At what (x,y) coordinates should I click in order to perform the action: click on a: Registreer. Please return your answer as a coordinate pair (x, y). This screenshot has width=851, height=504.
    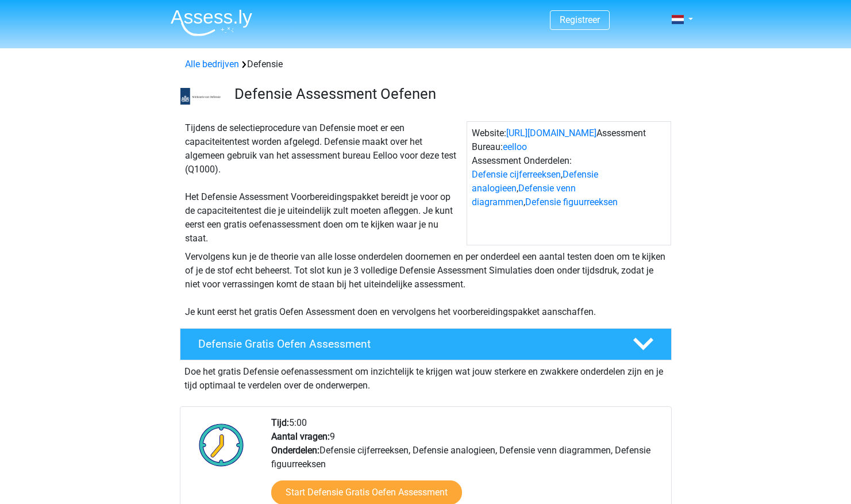
    Looking at the image, I should click on (580, 19).